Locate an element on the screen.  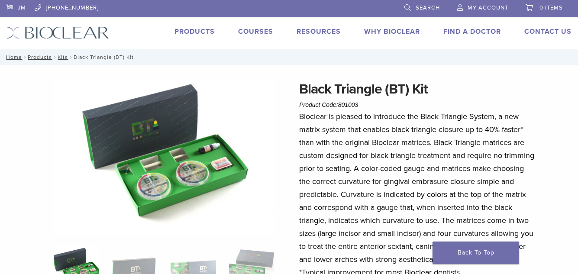
img: Bioclear is located at coordinates (58, 32).